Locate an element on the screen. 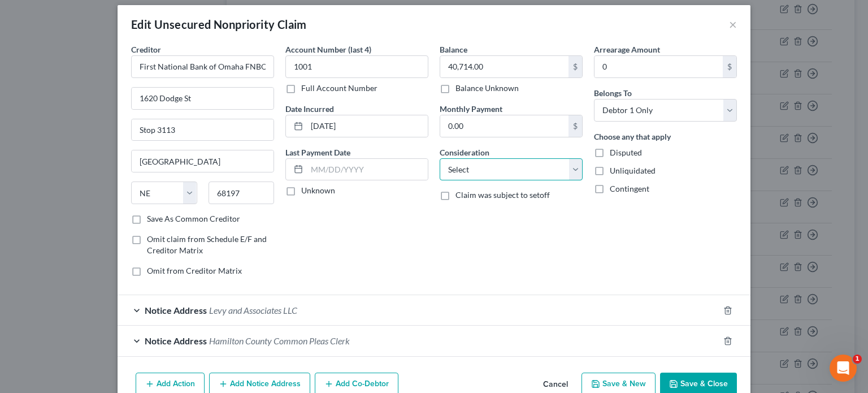 This screenshot has width=868, height=393. label: Unknown is located at coordinates (318, 191).